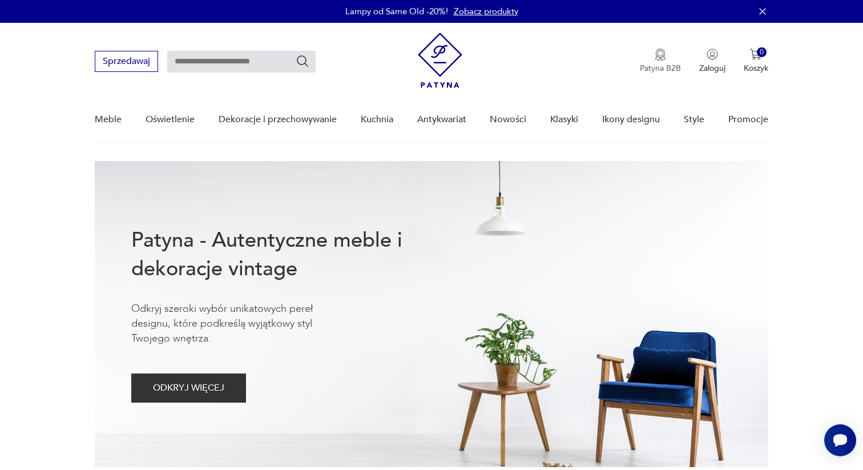 The image size is (863, 470). Describe the element at coordinates (188, 389) in the screenshot. I see `a: ODKRYJ WIĘCEJ` at that location.